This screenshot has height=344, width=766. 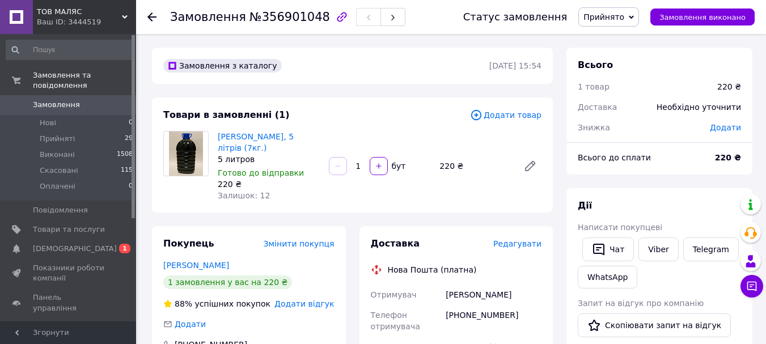 What do you see at coordinates (596, 65) in the screenshot?
I see `span: Всього` at bounding box center [596, 65].